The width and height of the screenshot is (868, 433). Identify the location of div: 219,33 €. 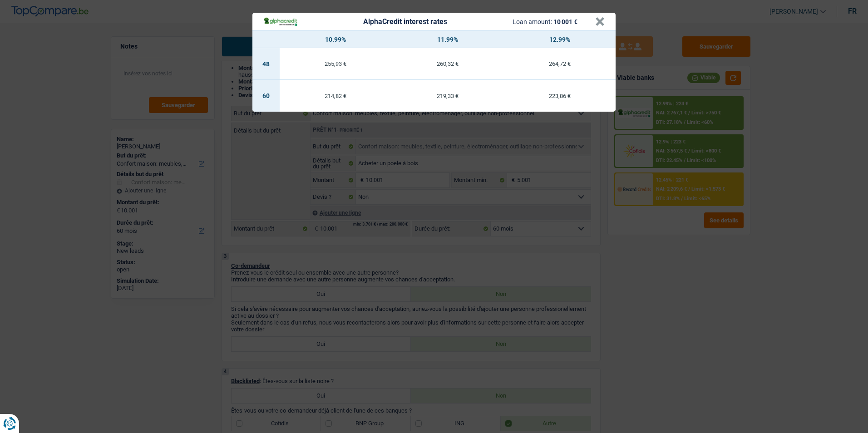
(447, 96).